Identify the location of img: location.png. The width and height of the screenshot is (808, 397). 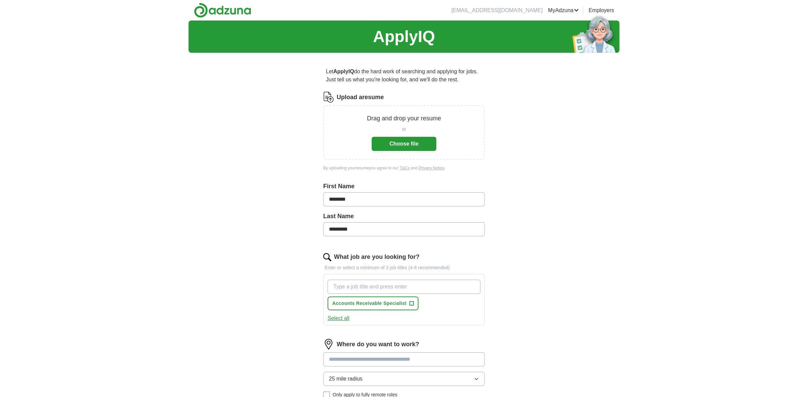
(328, 345).